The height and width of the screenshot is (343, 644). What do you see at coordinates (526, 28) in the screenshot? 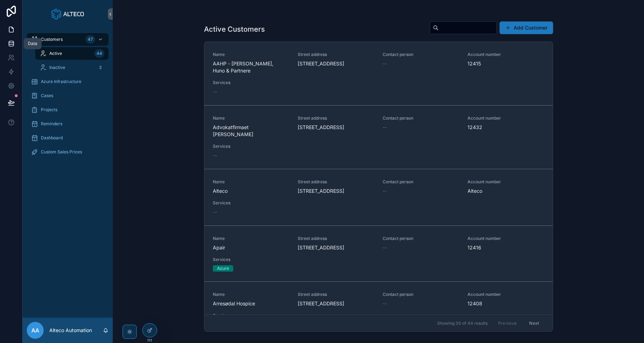
I see `button: Add Customer` at bounding box center [526, 28].